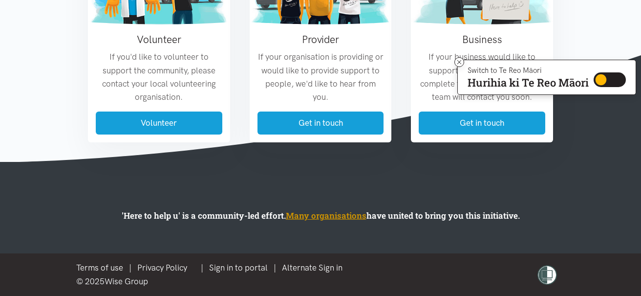 This screenshot has width=641, height=296. What do you see at coordinates (482, 39) in the screenshot?
I see `h3: Business` at bounding box center [482, 39].